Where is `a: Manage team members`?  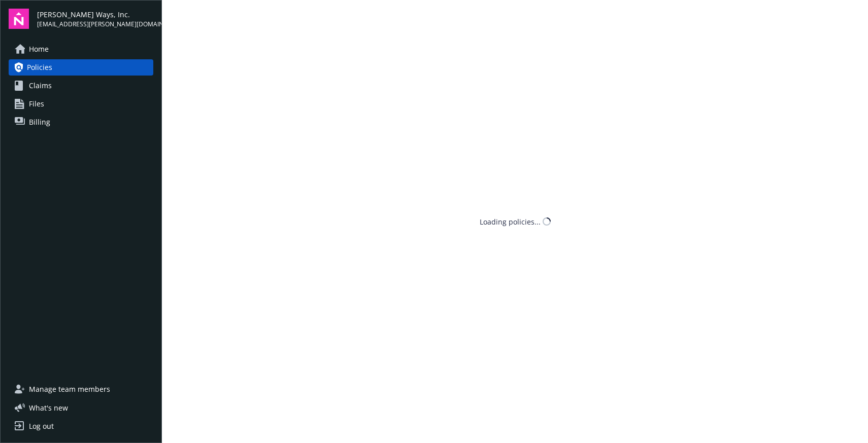
a: Manage team members is located at coordinates (80, 389).